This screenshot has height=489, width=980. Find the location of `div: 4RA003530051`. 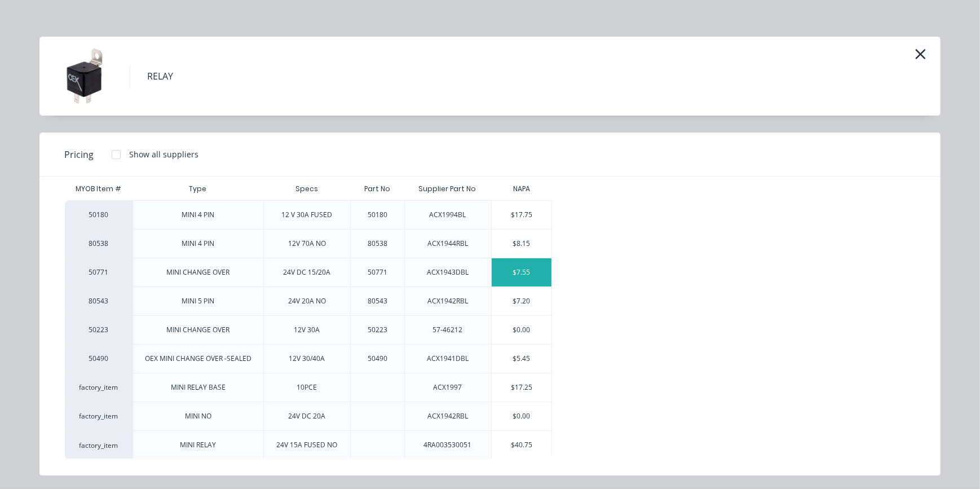

div: 4RA003530051 is located at coordinates (448, 445).